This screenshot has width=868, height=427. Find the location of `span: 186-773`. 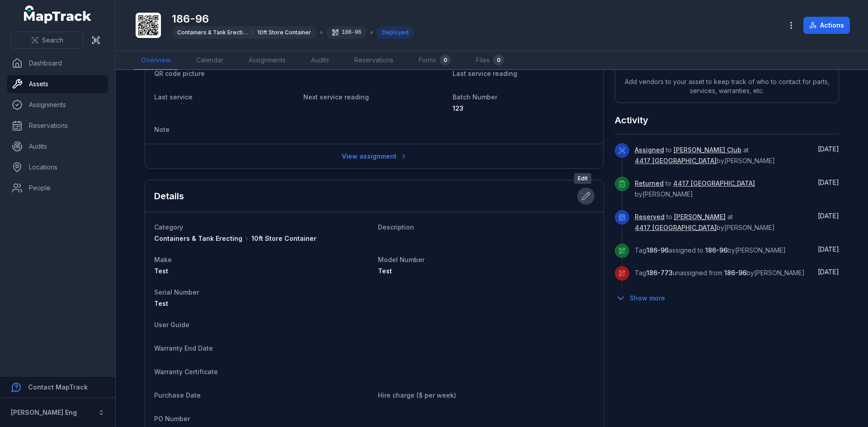

span: 186-773 is located at coordinates (659, 273).